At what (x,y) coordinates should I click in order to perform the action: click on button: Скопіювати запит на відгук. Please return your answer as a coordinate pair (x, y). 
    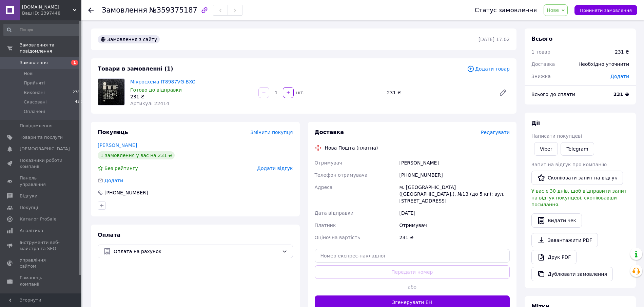
    Looking at the image, I should click on (577, 178).